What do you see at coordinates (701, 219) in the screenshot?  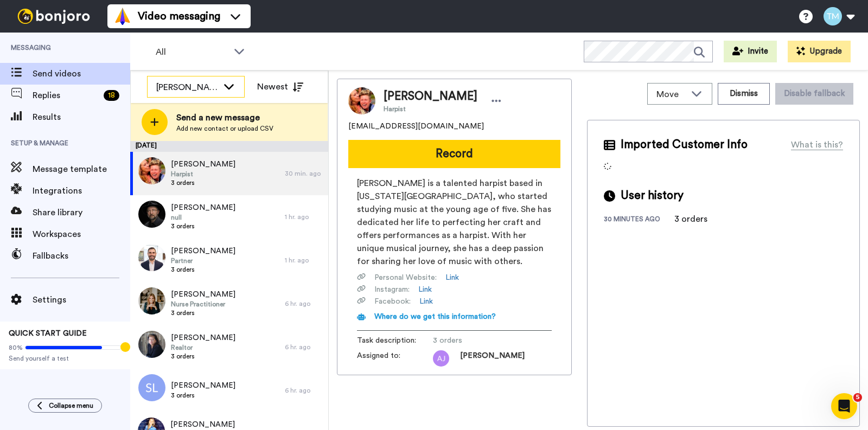 I see `div: 3 orders` at bounding box center [701, 219].